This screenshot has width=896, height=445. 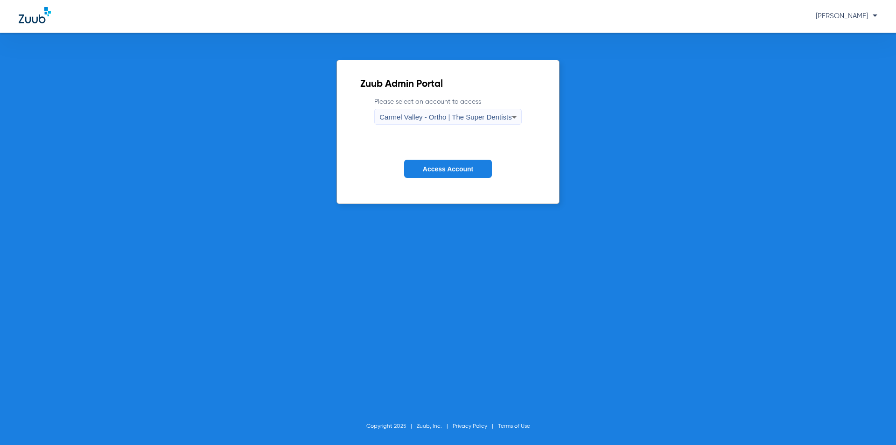 I want to click on a: Privacy Policy, so click(x=470, y=426).